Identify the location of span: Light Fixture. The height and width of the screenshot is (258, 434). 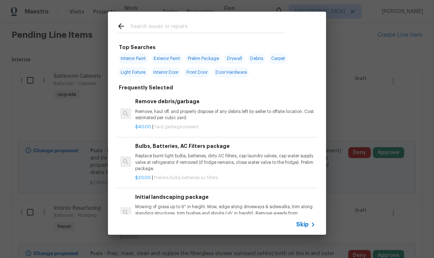
(133, 72).